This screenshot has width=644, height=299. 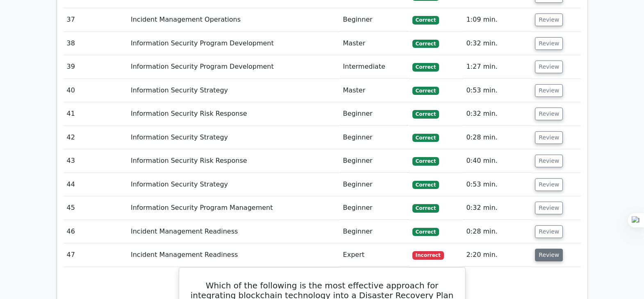 I want to click on td: Information Security Program Management, so click(x=234, y=208).